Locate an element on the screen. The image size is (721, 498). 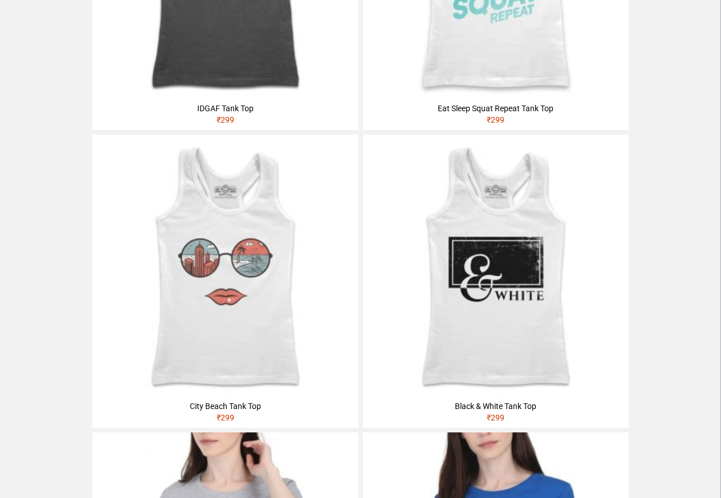
a: Black & White Tank Top₹299 is located at coordinates (496, 281).